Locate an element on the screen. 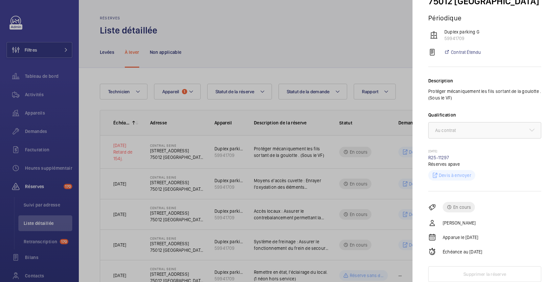 This screenshot has width=557, height=282. label: Qualification is located at coordinates (485, 115).